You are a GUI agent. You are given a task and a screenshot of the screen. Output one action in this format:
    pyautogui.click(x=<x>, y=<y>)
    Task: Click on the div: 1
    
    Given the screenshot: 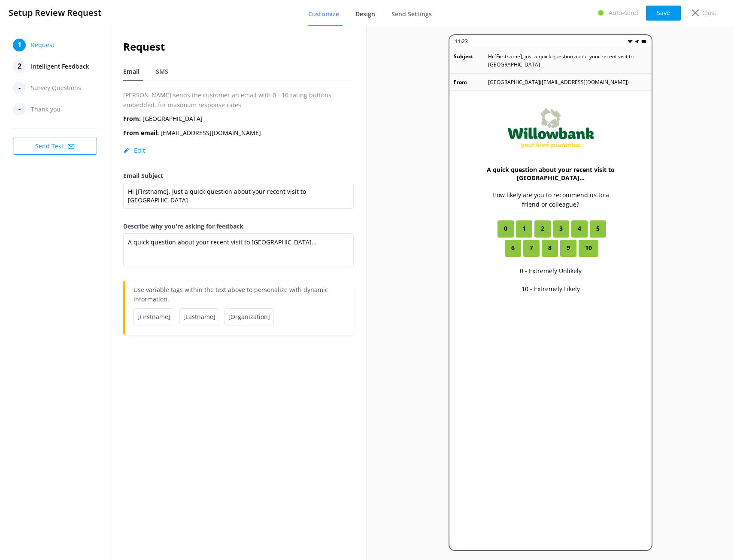 What is the action you would take?
    pyautogui.click(x=19, y=45)
    